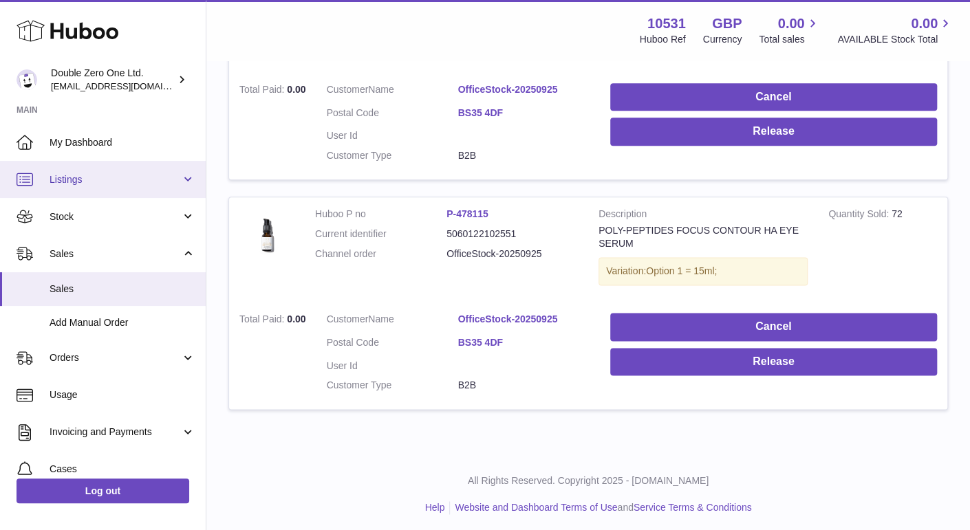 This screenshot has width=970, height=530. What do you see at coordinates (512, 234) in the screenshot?
I see `dd: 5060122102551` at bounding box center [512, 234].